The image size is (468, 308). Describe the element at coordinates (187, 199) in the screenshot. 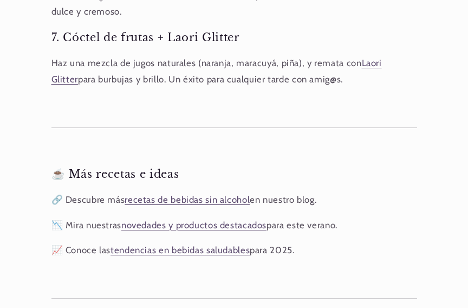

I see `span: recetas de bebidas sin alcohol` at that location.